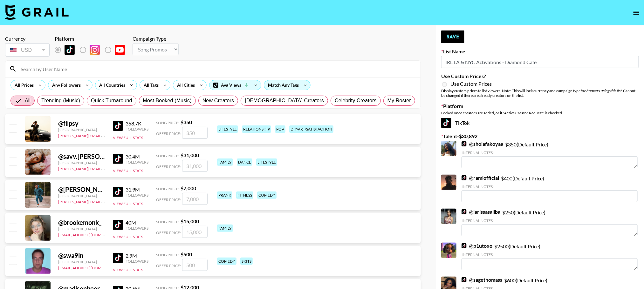 The image size is (644, 289). Describe the element at coordinates (37, 12) in the screenshot. I see `img: Grail Talent` at that location.